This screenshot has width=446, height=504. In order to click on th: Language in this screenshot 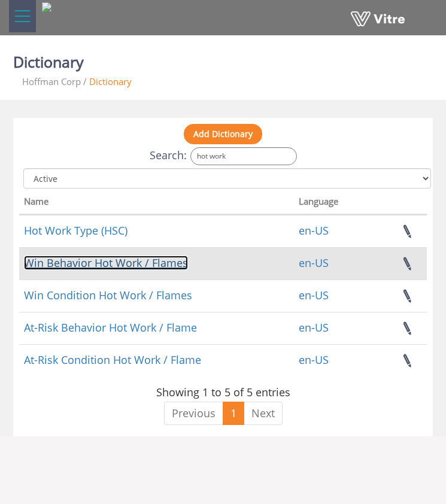, I will do `click(331, 204)`.